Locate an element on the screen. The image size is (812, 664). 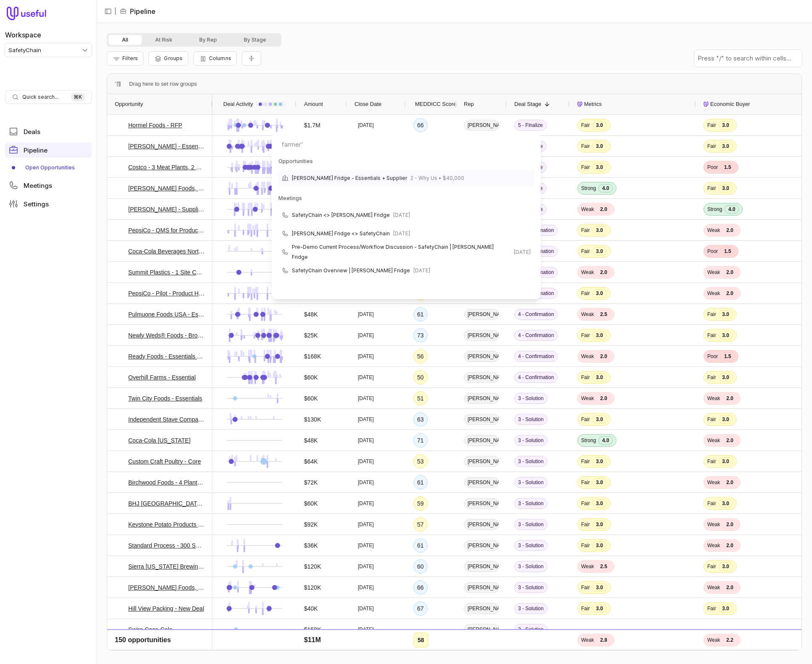
input: Search for pages and commands... is located at coordinates (406, 145).